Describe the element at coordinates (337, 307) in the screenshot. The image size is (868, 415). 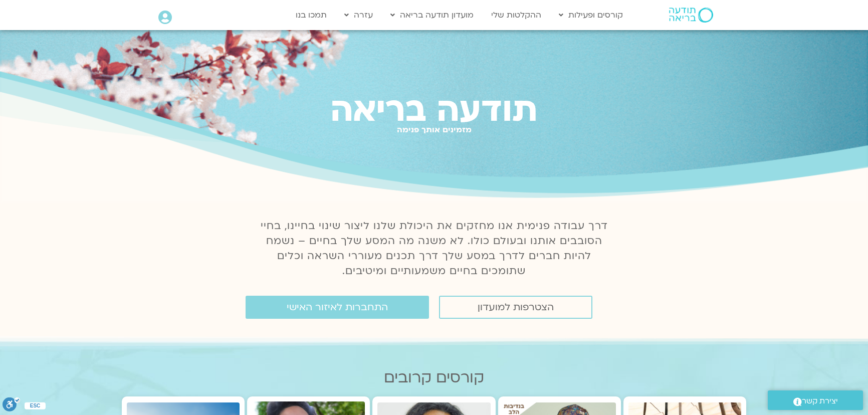
I see `span: התחברות לאיזור האישי` at that location.